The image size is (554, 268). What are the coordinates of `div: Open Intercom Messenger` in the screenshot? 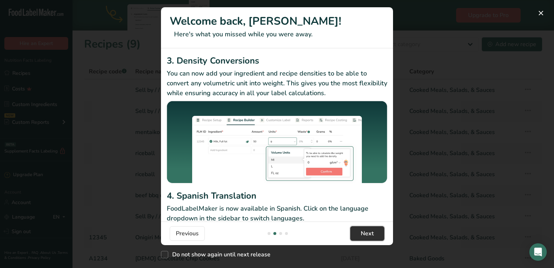 It's located at (538, 252).